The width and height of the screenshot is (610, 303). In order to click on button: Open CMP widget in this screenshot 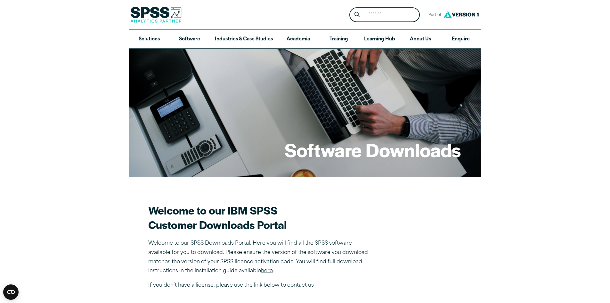, I will do `click(11, 292)`.